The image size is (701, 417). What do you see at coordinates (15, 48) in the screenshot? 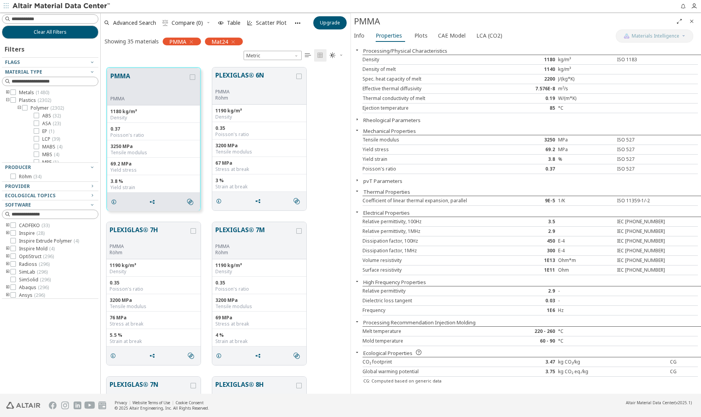
I see `div: Filters` at bounding box center [15, 48].